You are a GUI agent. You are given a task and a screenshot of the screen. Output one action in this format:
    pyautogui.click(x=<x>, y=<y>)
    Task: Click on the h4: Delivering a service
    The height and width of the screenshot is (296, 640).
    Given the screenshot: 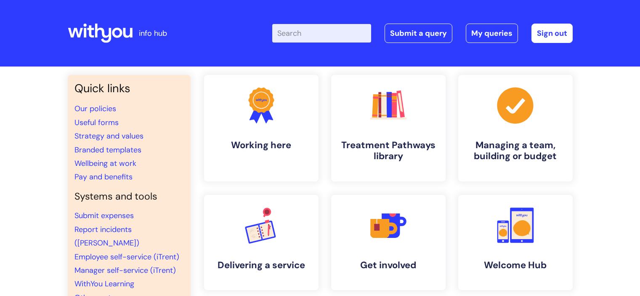 What is the action you would take?
    pyautogui.click(x=261, y=265)
    